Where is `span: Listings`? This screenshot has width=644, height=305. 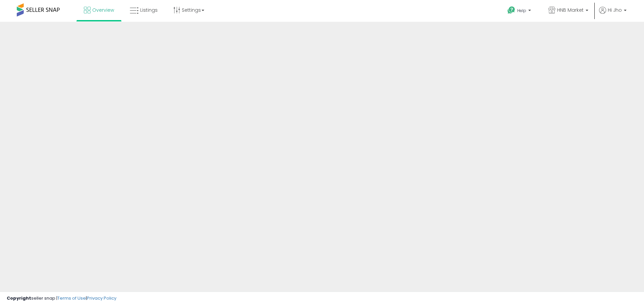
span: Listings is located at coordinates (149, 10).